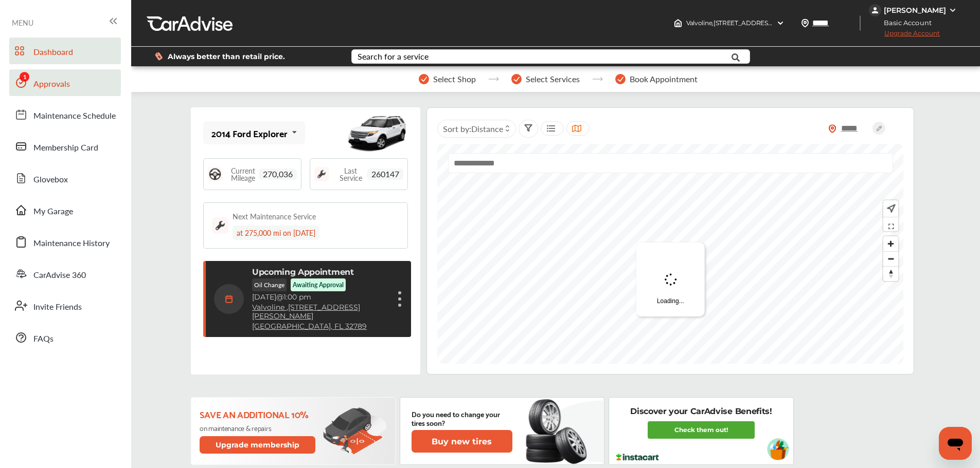 The image size is (980, 468). What do you see at coordinates (226, 56) in the screenshot?
I see `span: Always better than retail price.` at bounding box center [226, 56].